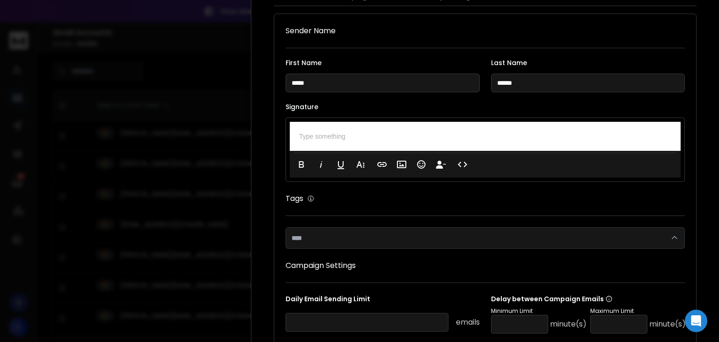 This screenshot has height=342, width=719. What do you see at coordinates (485, 107) in the screenshot?
I see `label: Signature` at bounding box center [485, 107].